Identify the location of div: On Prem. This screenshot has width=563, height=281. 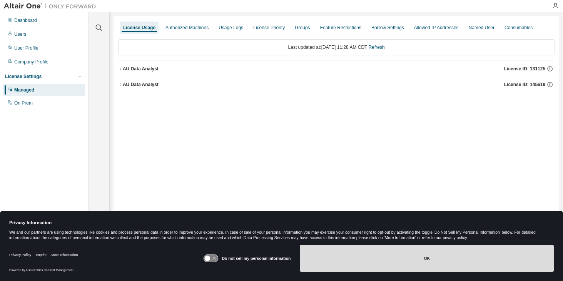
(23, 103).